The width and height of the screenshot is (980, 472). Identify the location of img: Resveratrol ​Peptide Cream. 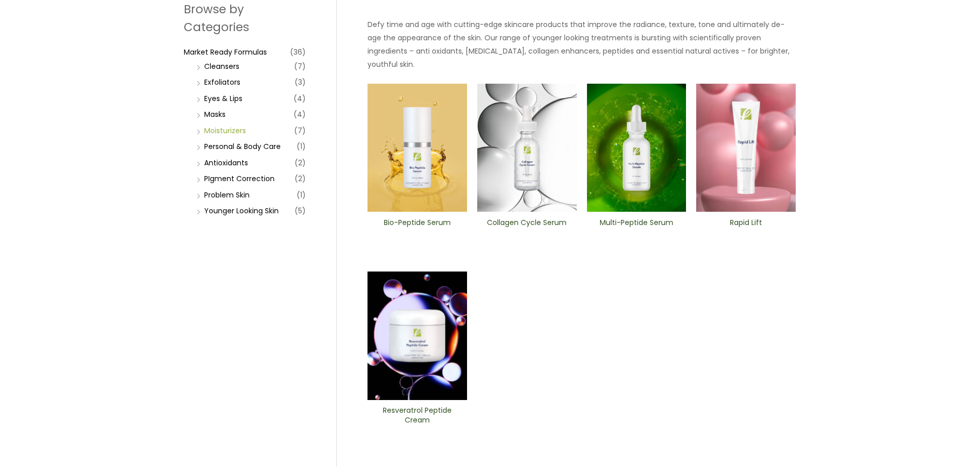
(417, 336).